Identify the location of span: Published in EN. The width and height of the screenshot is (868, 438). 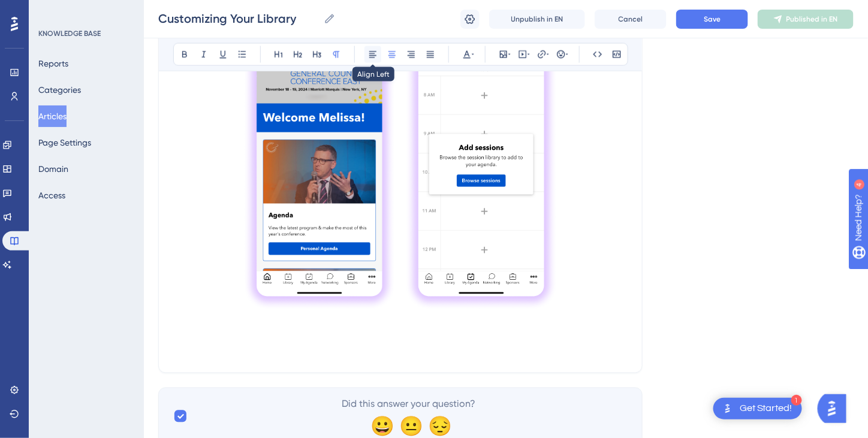
(812, 19).